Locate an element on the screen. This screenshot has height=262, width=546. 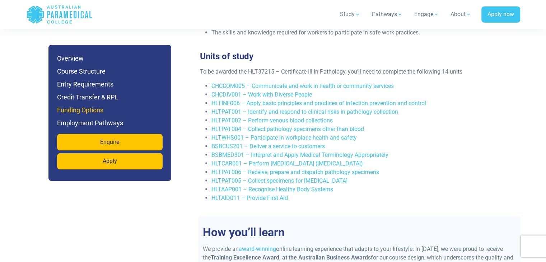
p: To be awarded the HLT37215 – Certificate III in Pathology, you’ll need to complete the following ... is located at coordinates (357, 71).